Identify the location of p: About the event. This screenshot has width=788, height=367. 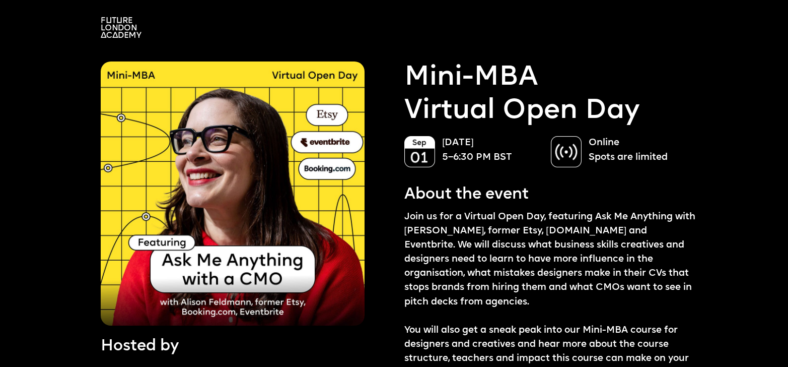
(466, 195).